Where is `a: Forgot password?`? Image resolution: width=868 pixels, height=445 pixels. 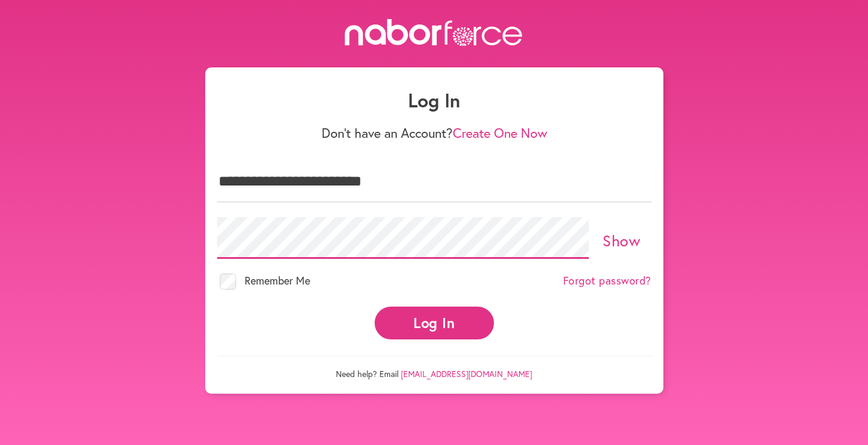
a: Forgot password? is located at coordinates (608, 280).